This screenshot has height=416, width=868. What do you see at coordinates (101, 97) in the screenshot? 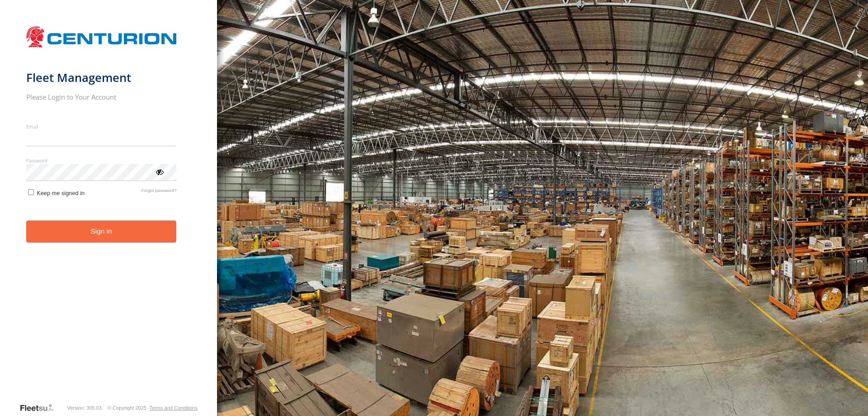
I see `h2: Please Login to Your Account` at bounding box center [101, 97].